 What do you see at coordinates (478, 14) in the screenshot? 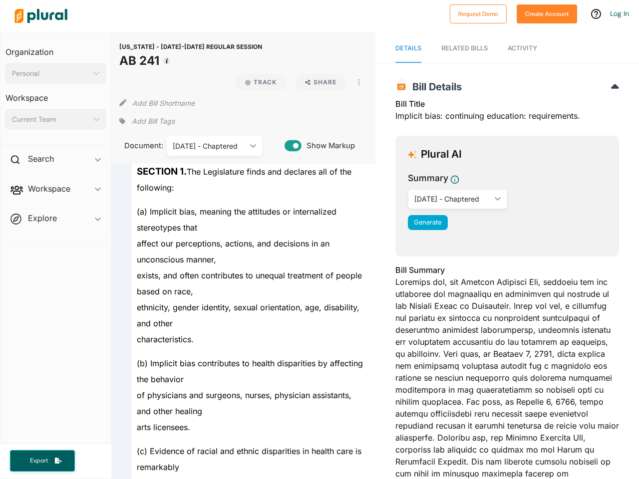
I see `button: Request Demo` at bounding box center [478, 14].